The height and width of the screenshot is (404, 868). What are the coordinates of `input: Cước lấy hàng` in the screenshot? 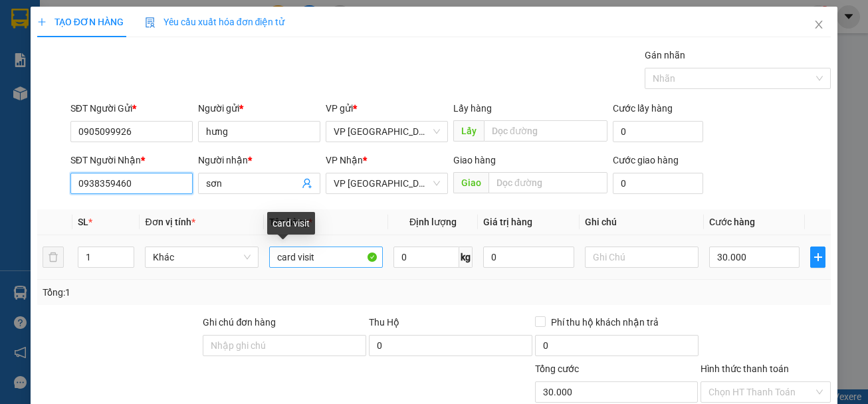 It's located at (658, 132).